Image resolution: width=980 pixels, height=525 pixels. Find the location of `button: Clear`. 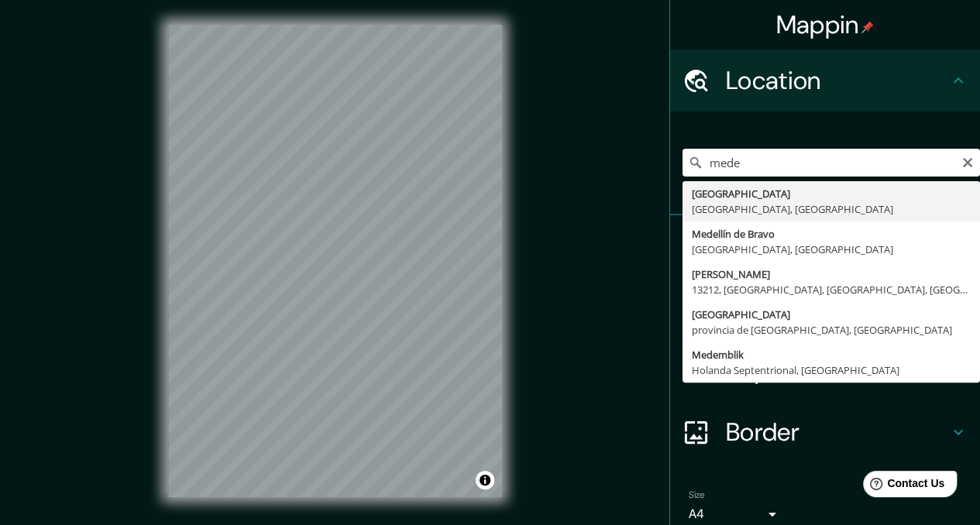

button: Clear is located at coordinates (968, 161).